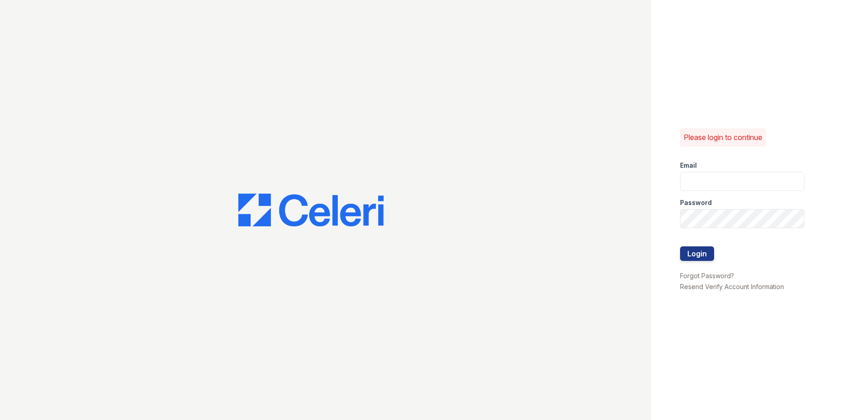 The width and height of the screenshot is (868, 420). Describe the element at coordinates (697, 254) in the screenshot. I see `button: Login` at that location.